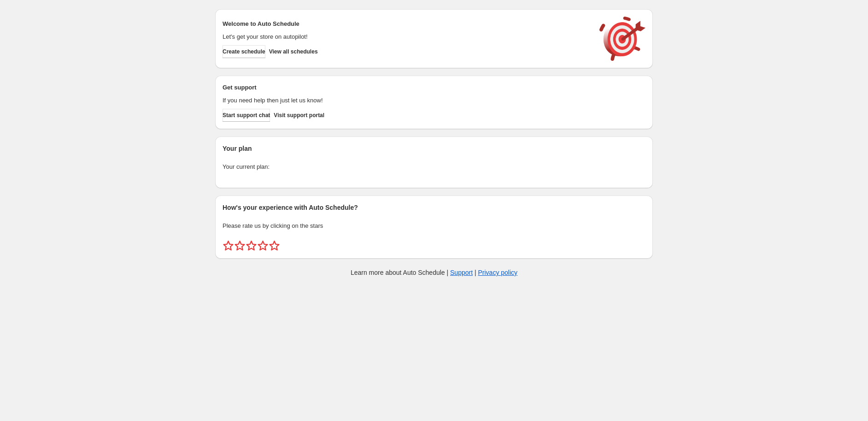 This screenshot has height=421, width=868. Describe the element at coordinates (293, 52) in the screenshot. I see `button: View all schedules` at that location.